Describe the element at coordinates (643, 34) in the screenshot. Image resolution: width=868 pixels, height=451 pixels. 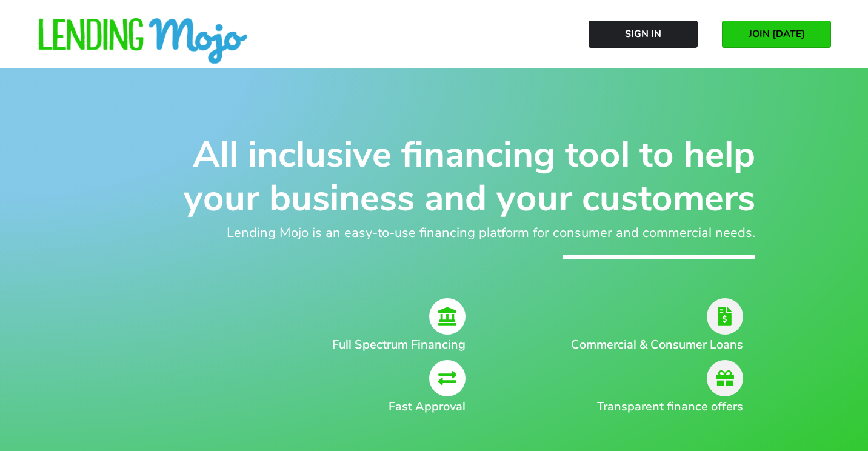
I see `a: Sign In` at that location.